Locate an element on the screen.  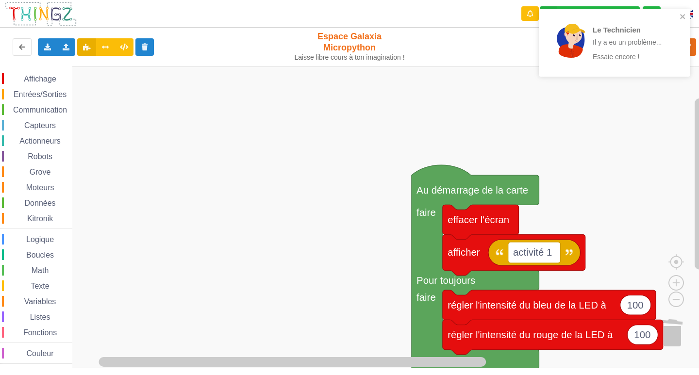
span: Listes is located at coordinates (40, 317).